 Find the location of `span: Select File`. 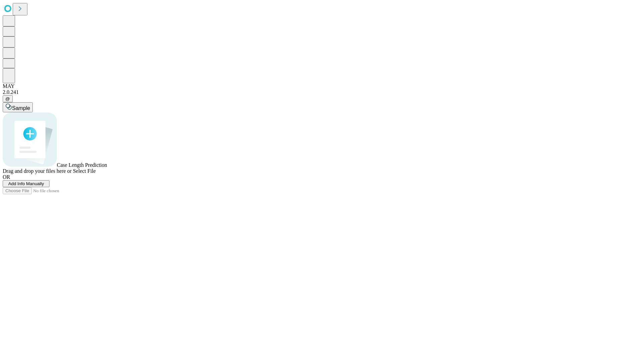

span: Select File is located at coordinates (84, 171).